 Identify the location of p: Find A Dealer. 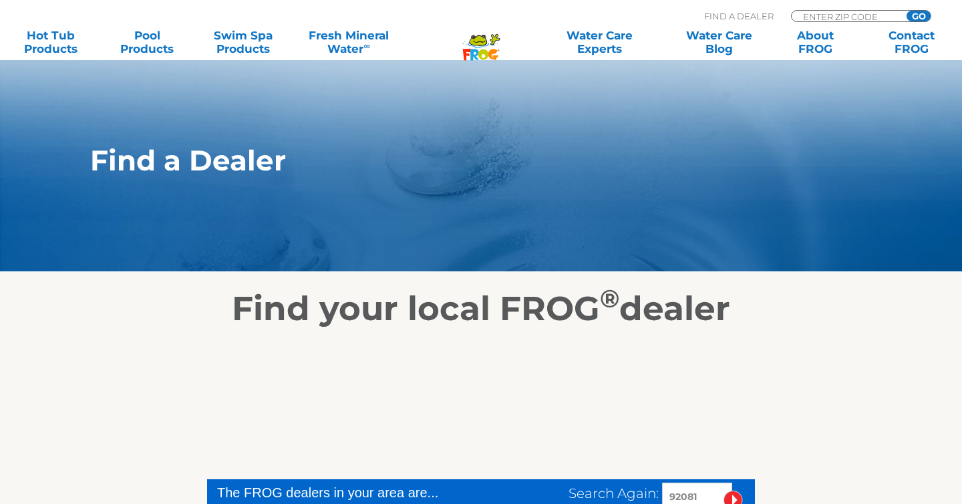
(739, 16).